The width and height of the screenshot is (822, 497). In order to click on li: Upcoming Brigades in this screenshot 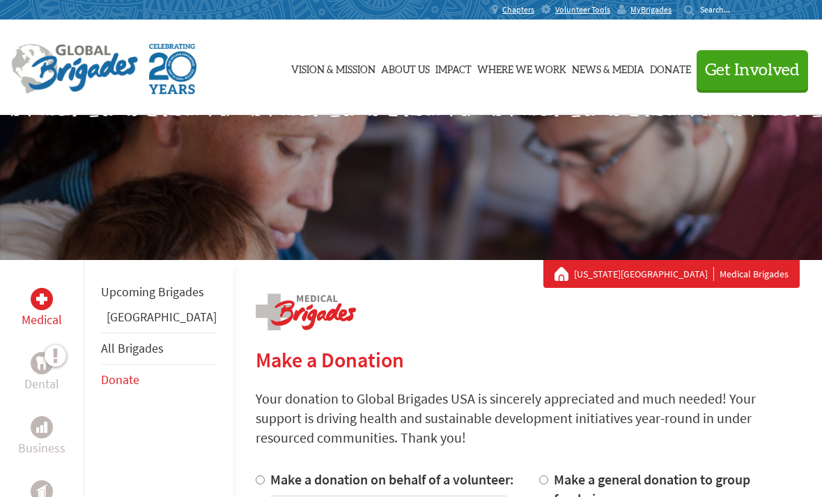, I will do `click(159, 292)`.